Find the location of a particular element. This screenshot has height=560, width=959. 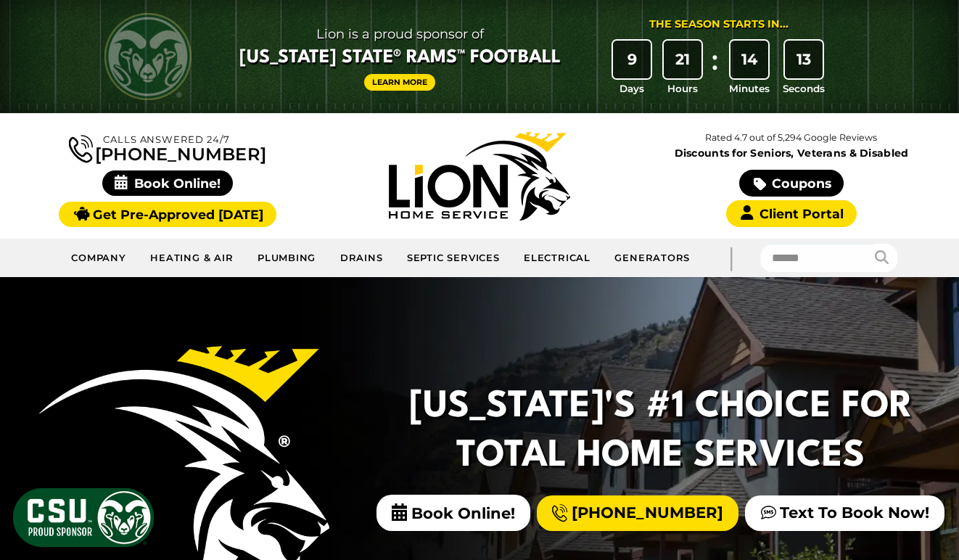

span: Days is located at coordinates (631, 89).